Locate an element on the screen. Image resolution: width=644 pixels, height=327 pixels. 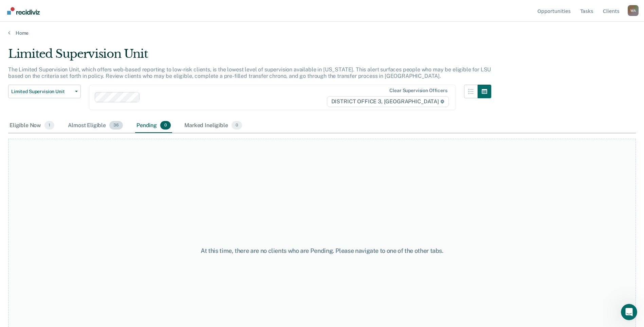
div: W A is located at coordinates (633, 10).